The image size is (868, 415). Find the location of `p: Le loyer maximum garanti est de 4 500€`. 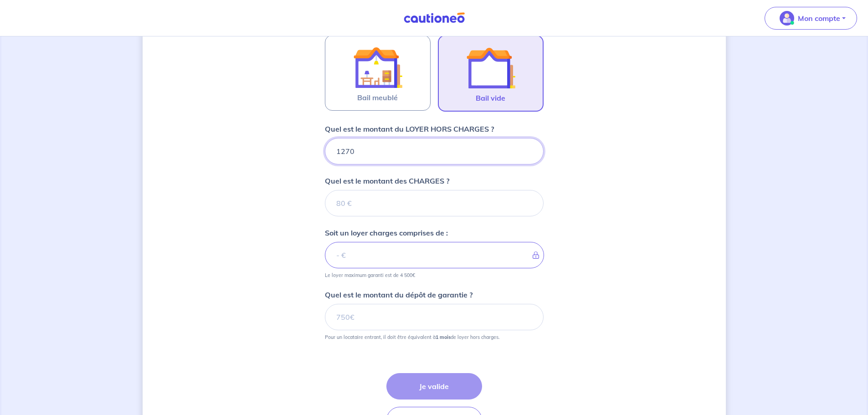

p: Le loyer maximum garanti est de 4 500€ is located at coordinates (370, 275).